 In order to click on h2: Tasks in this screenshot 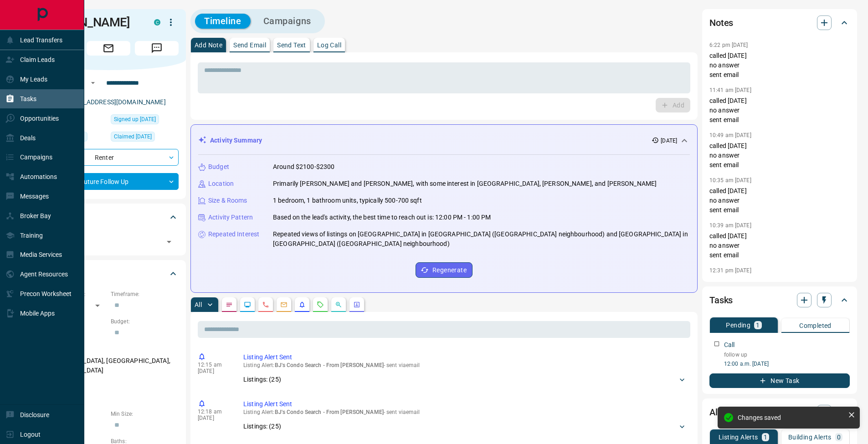, I will do `click(720, 301)`.